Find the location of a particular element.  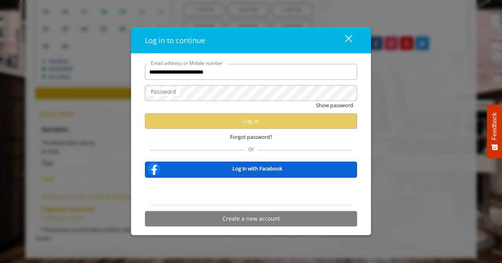

button: Create a new account is located at coordinates (251, 219).